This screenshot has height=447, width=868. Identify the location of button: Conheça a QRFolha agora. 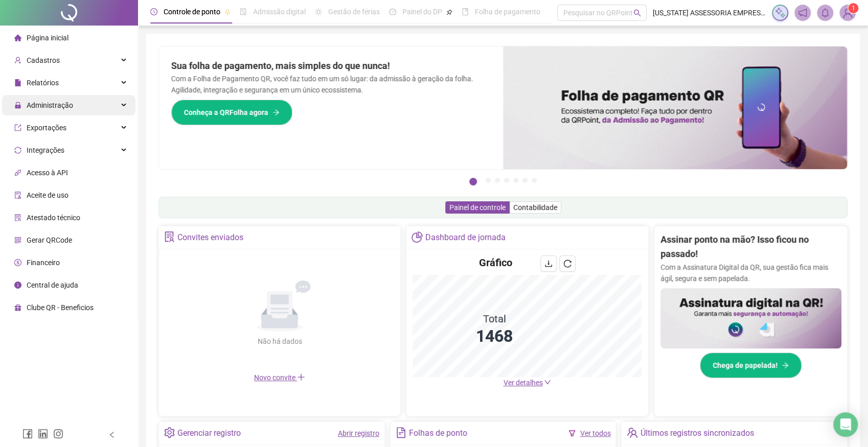
(232, 112).